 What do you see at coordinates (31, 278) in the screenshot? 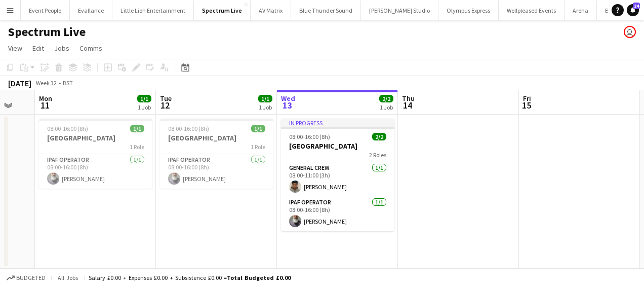
I see `span: Budgeted` at bounding box center [31, 278].